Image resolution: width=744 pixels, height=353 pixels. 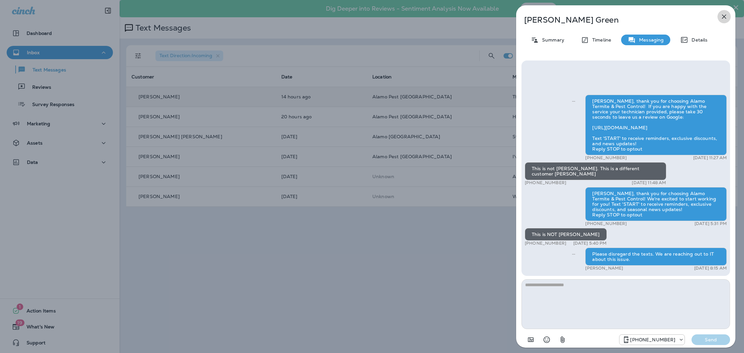 I want to click on p: Messaging, so click(x=650, y=40).